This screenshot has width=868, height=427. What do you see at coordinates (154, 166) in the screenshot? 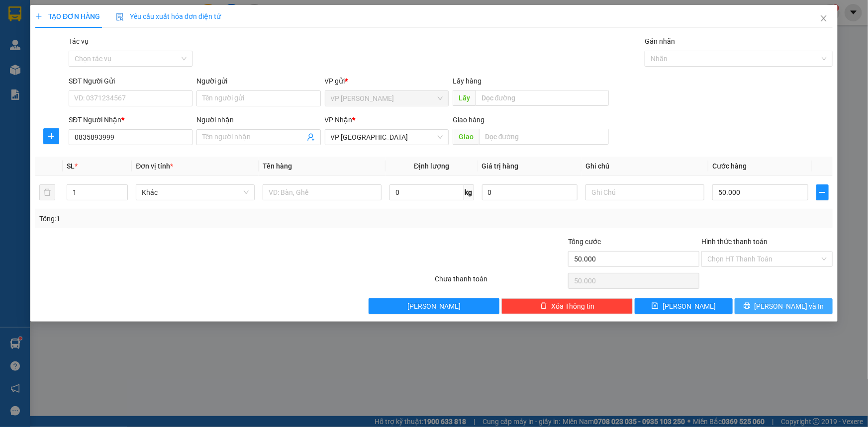
I see `span: Đơn vị tính` at bounding box center [154, 166].